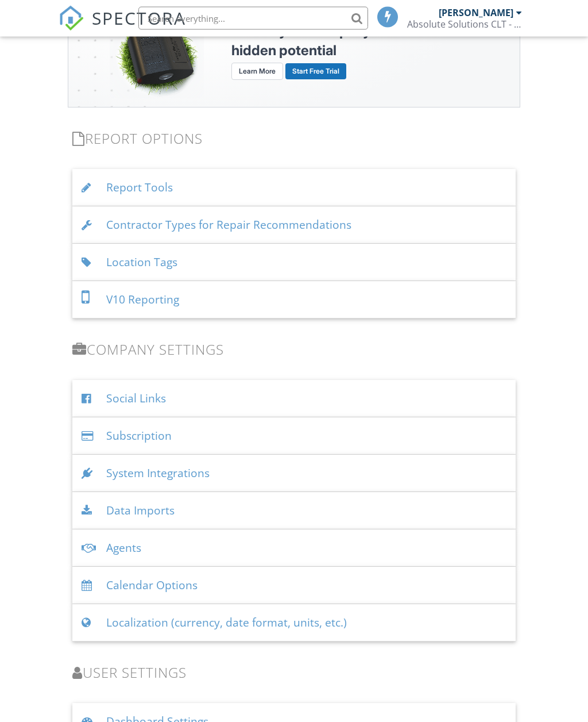 The width and height of the screenshot is (588, 722). Describe the element at coordinates (465, 24) in the screenshot. I see `div: Absolute Solutions CLT - Home Inspections` at that location.